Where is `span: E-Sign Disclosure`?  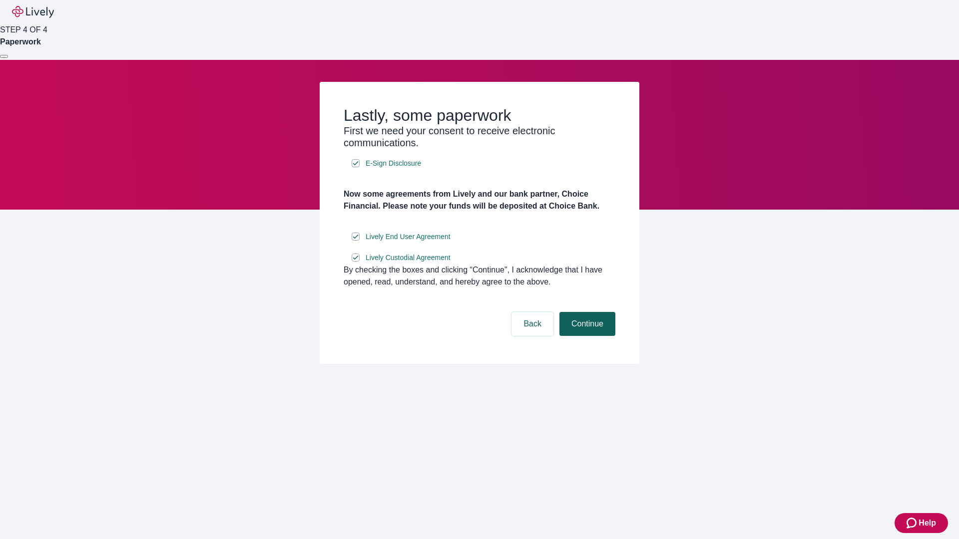
span: E-Sign Disclosure is located at coordinates (393, 163).